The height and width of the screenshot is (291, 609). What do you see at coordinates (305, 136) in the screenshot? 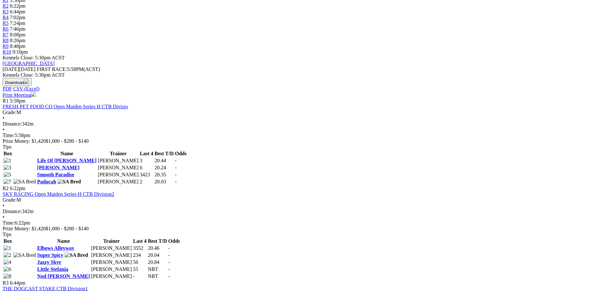
I see `div: 5:58pm` at bounding box center [305, 136].